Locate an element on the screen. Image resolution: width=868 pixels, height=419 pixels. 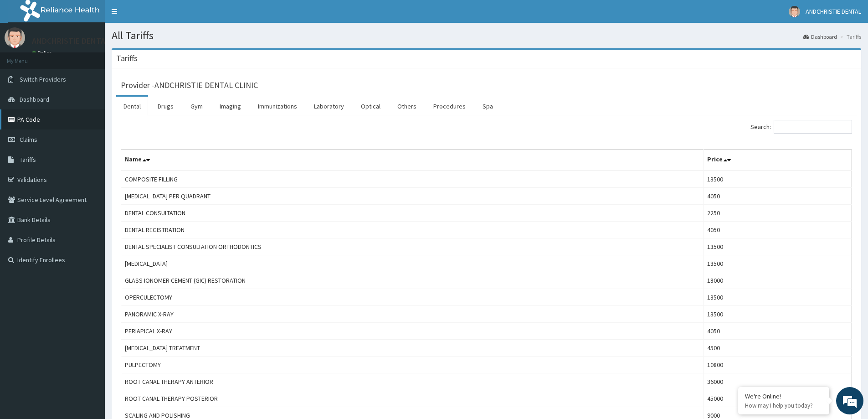
td: PANORAMIC X-RAY is located at coordinates (412, 314).